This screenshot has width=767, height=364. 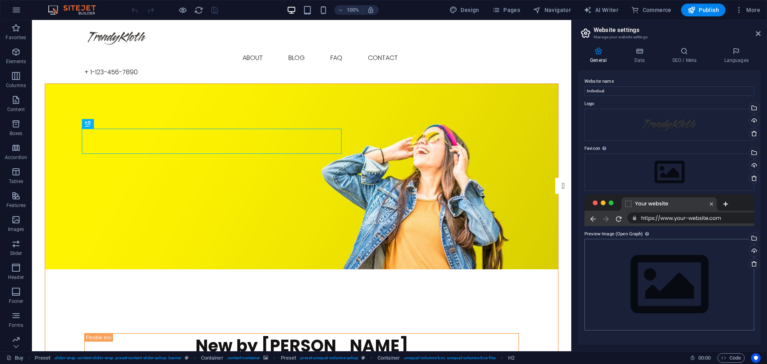 What do you see at coordinates (265, 357) in the screenshot?
I see `i: This element contains a background` at bounding box center [265, 357].